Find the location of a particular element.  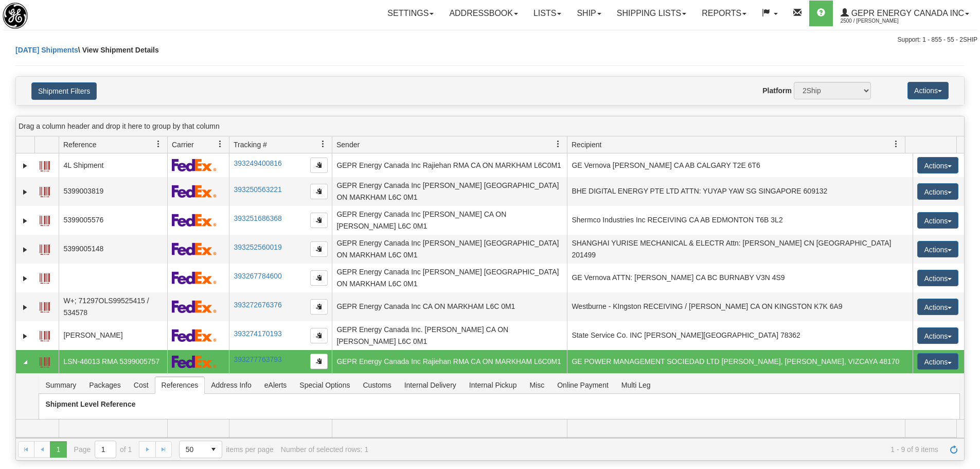

a: 393277763793 is located at coordinates (257, 359).